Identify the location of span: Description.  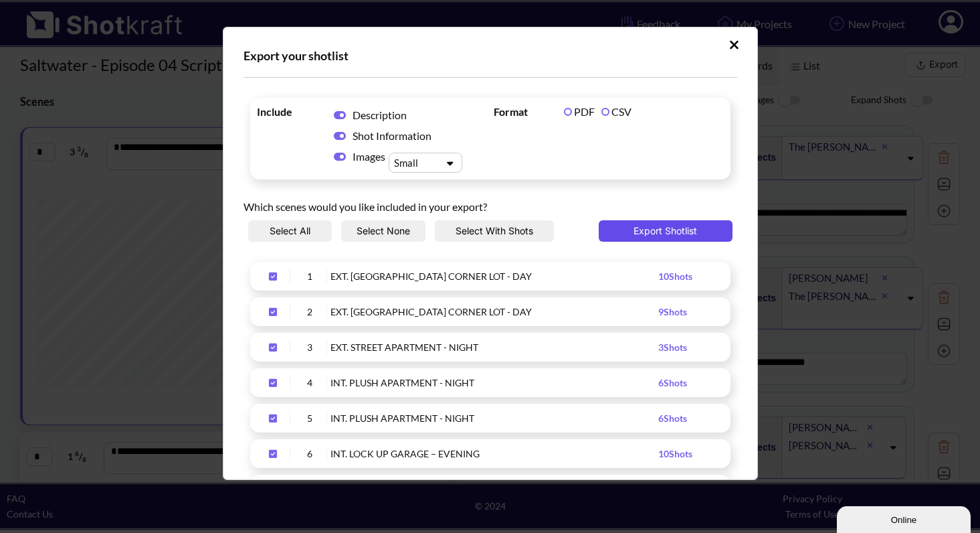
(380, 115).